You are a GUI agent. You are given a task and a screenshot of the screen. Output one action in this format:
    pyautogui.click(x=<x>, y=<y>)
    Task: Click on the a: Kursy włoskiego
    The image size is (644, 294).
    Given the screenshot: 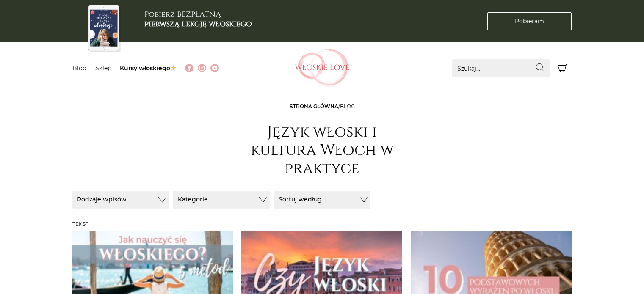 What is the action you would take?
    pyautogui.click(x=148, y=68)
    